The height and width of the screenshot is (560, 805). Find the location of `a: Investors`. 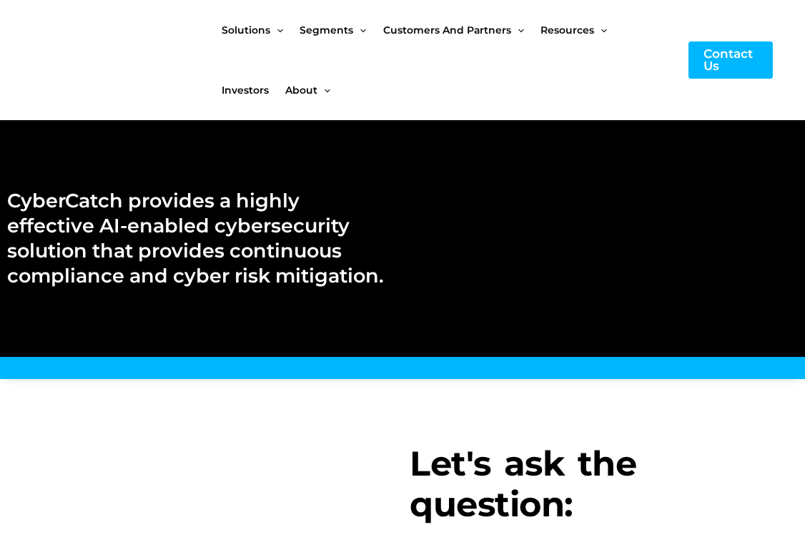

a: Investors is located at coordinates (253, 90).